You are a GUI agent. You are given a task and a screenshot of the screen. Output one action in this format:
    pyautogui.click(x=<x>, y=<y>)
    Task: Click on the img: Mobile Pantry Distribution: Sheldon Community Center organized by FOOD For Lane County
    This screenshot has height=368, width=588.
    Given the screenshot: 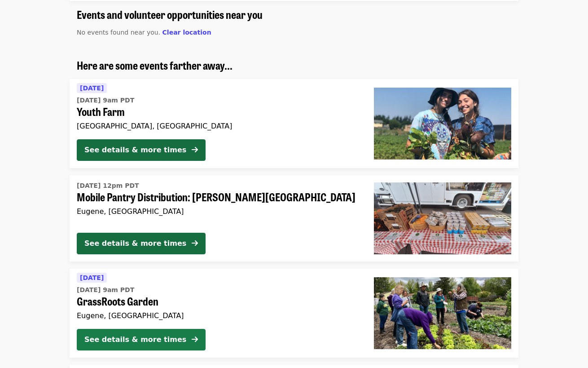 What is the action you would take?
    pyautogui.click(x=443, y=218)
    